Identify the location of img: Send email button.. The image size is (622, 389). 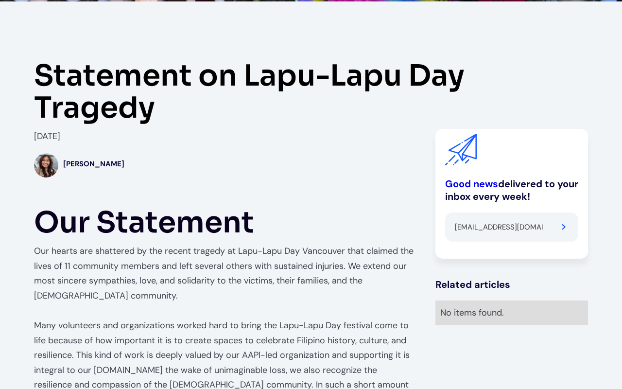
(564, 227).